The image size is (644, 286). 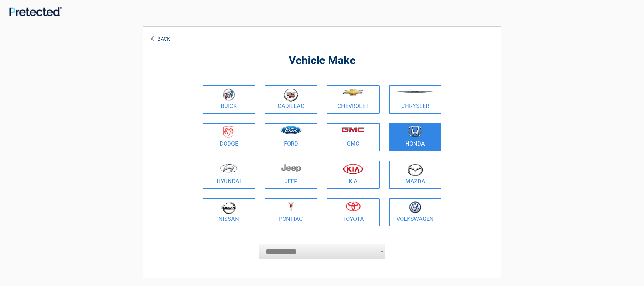 What do you see at coordinates (229, 100) in the screenshot?
I see `a: Buick` at bounding box center [229, 100].